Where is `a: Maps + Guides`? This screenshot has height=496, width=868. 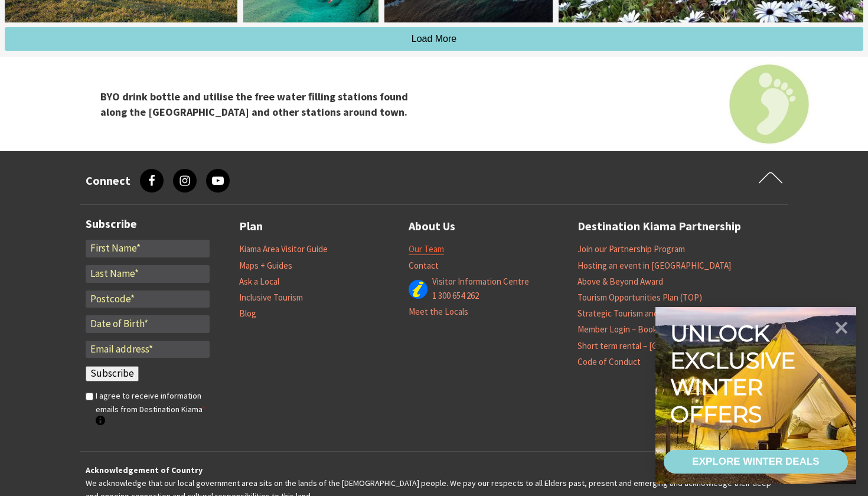
a: Maps + Guides is located at coordinates (266, 266).